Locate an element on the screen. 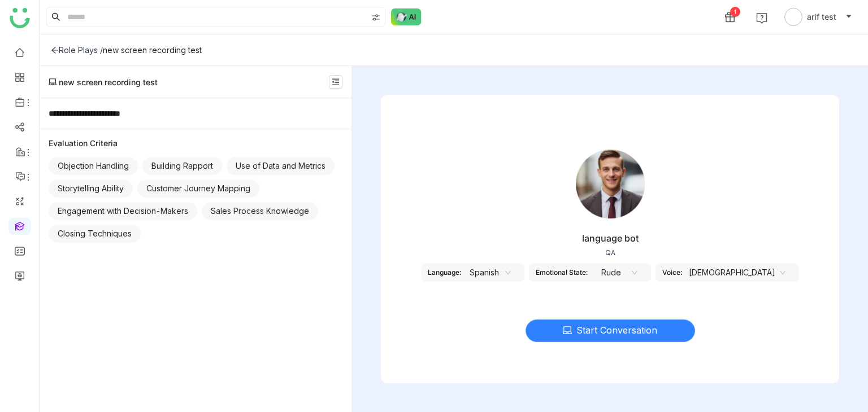  img: help.svg is located at coordinates (762, 18).